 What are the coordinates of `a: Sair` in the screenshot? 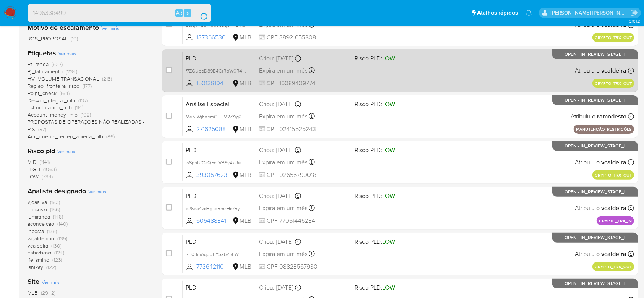 It's located at (634, 13).